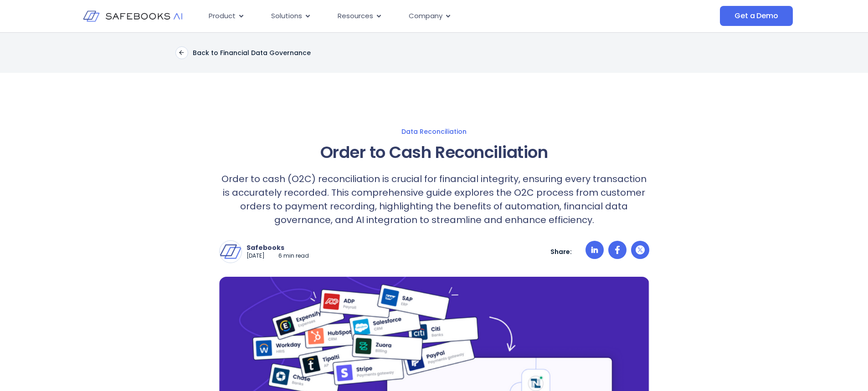 This screenshot has width=868, height=391. Describe the element at coordinates (251, 53) in the screenshot. I see `p: Back to Financial Data Governance` at that location.